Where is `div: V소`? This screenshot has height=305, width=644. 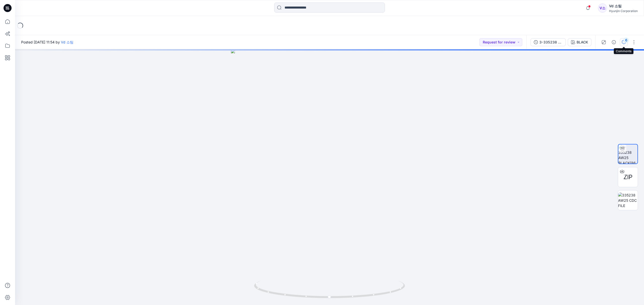
div: V소 is located at coordinates (602, 8).